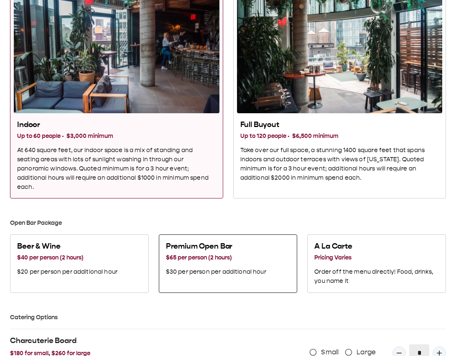  I want to click on p: Take over our full space, a stunning 1400 square feet that spans indoors and outdoor terraces wit..., so click(340, 164).